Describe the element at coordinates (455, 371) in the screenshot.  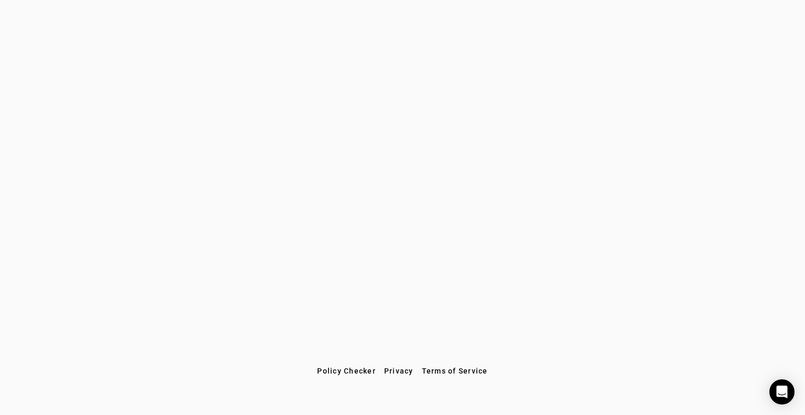
I see `span: Terms of Service` at that location.